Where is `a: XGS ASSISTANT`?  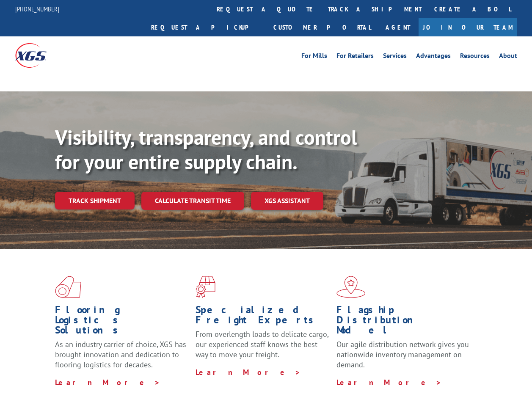
a: XGS ASSISTANT is located at coordinates (287, 201).